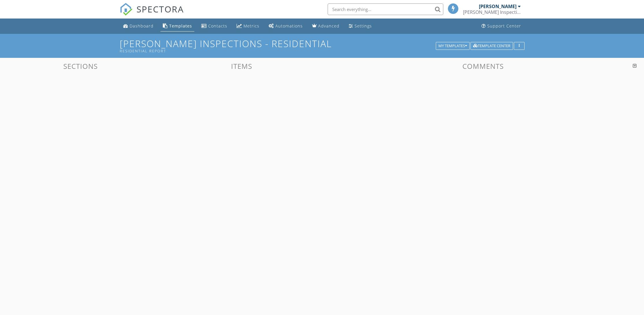 This screenshot has height=315, width=644. Describe the element at coordinates (242, 66) in the screenshot. I see `h3: Items` at that location.